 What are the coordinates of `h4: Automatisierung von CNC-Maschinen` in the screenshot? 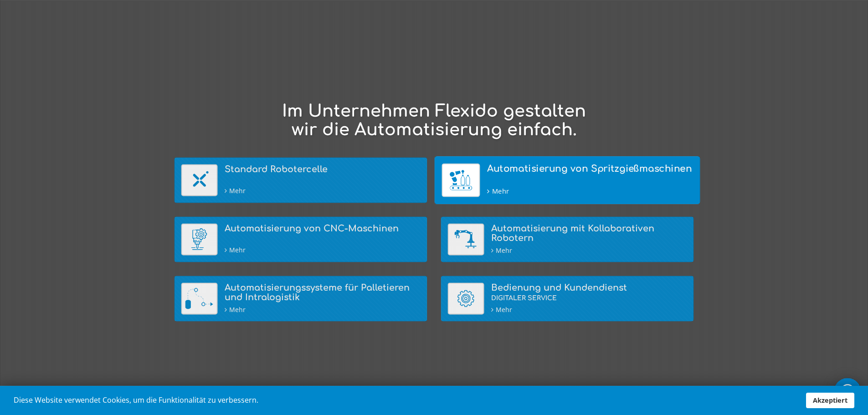 It's located at (323, 228).